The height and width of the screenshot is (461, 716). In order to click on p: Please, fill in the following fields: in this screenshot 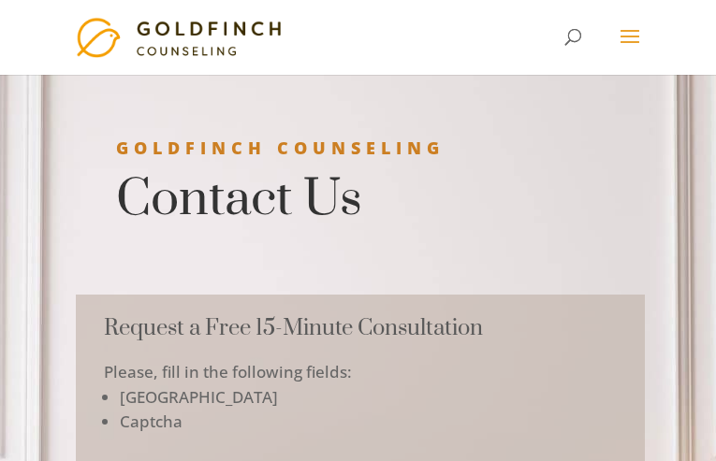, I will do `click(360, 372)`.